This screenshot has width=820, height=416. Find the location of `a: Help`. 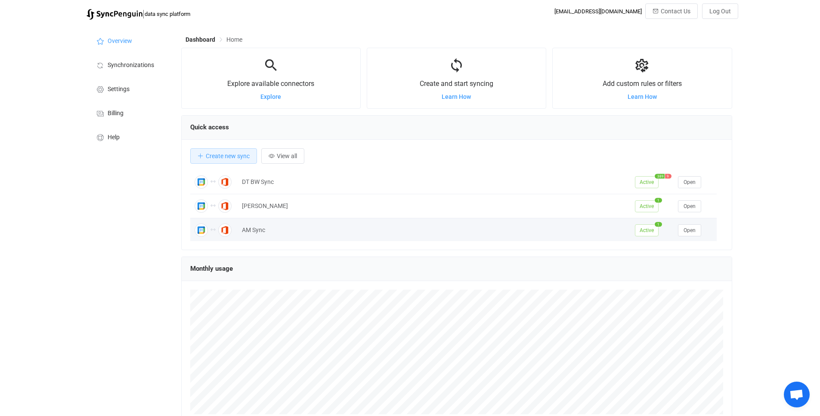

a: Help is located at coordinates (130, 137).